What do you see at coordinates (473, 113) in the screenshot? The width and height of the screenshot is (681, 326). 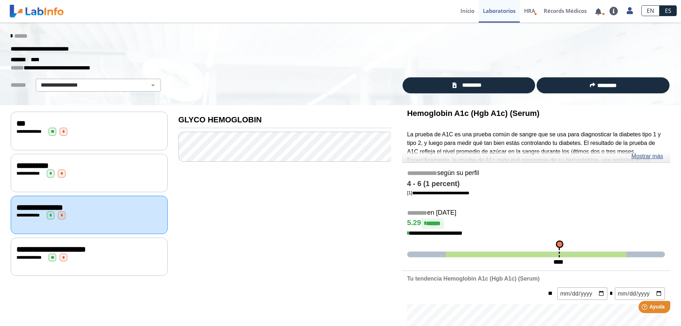 I see `b: Hemoglobin A1c (Hgb A1c) (Serum)` at bounding box center [473, 113].